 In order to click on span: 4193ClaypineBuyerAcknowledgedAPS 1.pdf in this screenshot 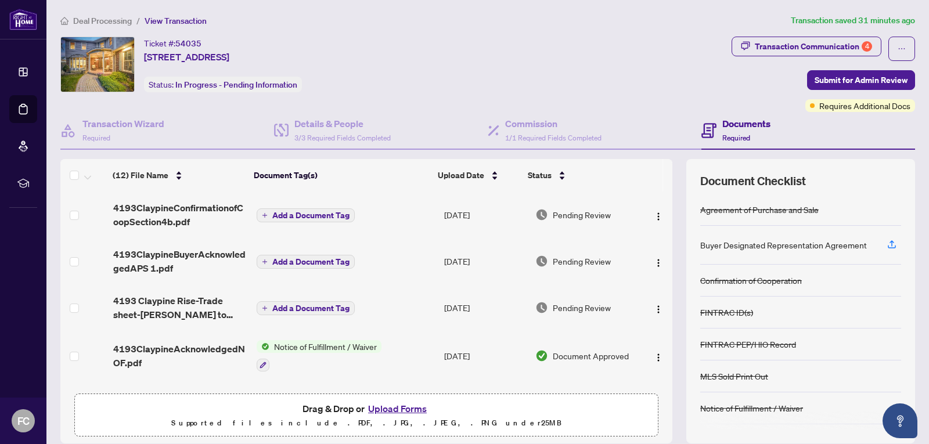, I will do `click(180, 261)`.